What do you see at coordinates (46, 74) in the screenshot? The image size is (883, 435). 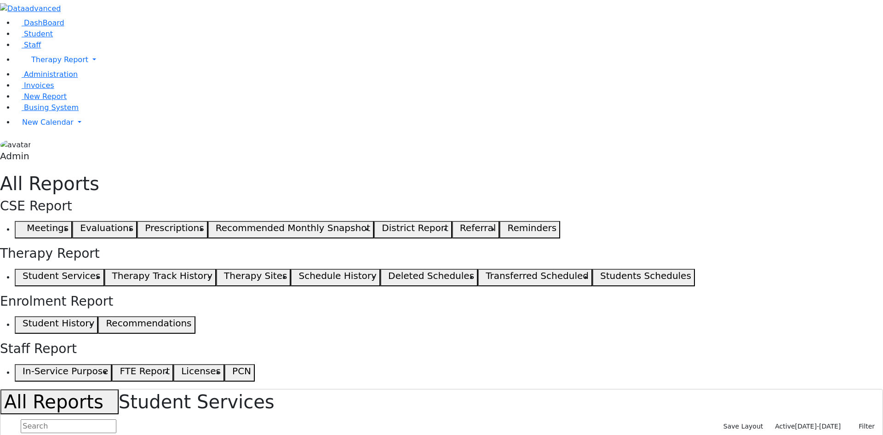 I see `a: Administration` at bounding box center [46, 74].